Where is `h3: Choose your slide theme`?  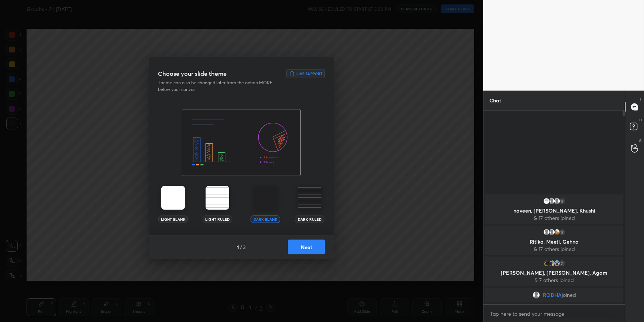
h3: Choose your slide theme is located at coordinates (192, 74).